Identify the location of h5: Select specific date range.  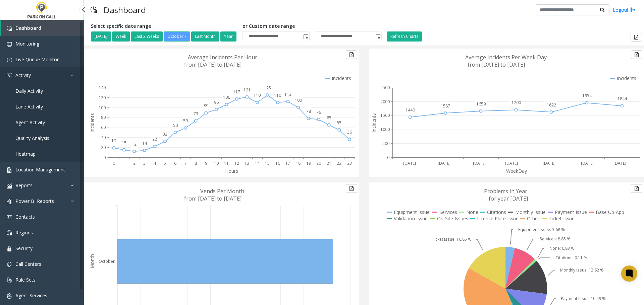
(164, 26).